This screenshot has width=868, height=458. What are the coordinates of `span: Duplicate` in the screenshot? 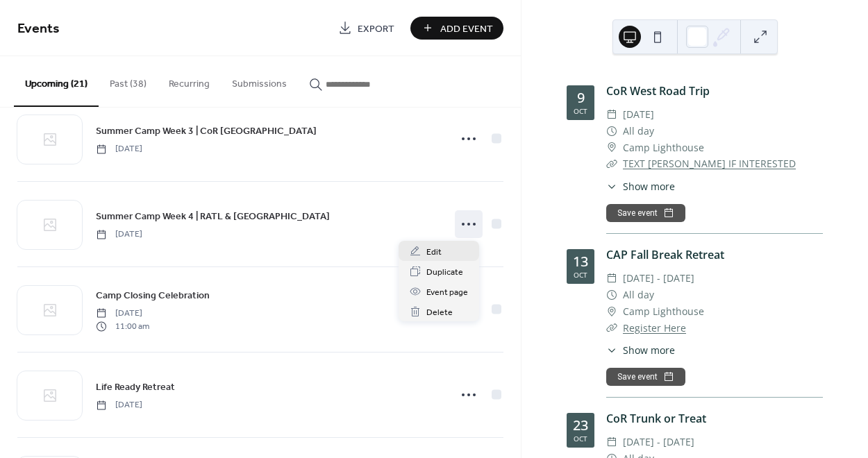 It's located at (444, 272).